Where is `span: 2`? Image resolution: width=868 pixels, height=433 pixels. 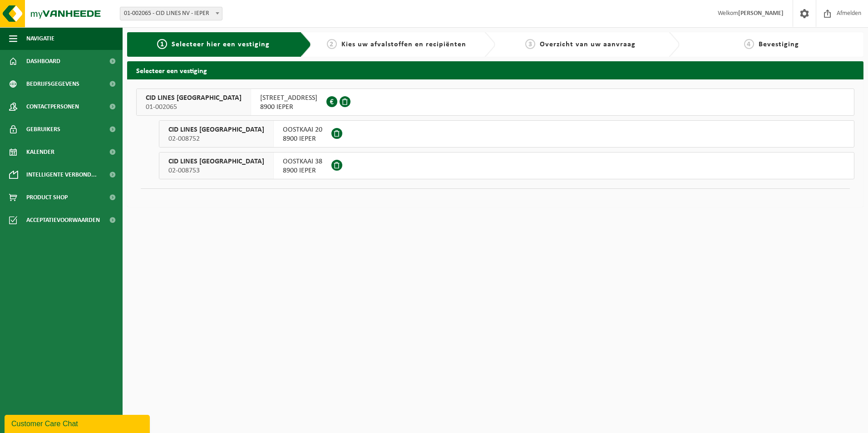
span: 2 is located at coordinates (332, 44).